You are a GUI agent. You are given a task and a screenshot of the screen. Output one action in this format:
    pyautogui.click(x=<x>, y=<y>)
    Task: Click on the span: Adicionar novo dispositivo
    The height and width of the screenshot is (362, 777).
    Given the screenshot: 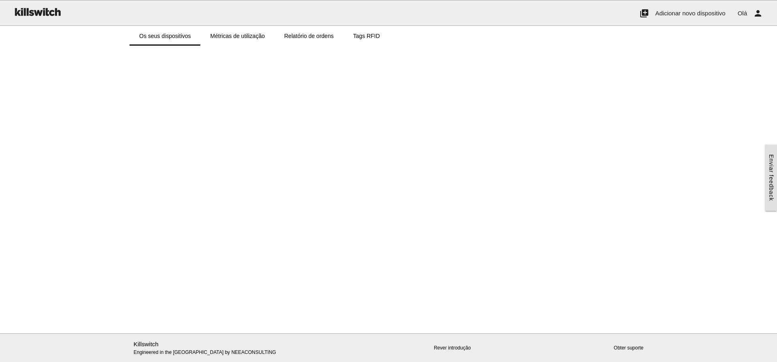 What is the action you would take?
    pyautogui.click(x=690, y=13)
    